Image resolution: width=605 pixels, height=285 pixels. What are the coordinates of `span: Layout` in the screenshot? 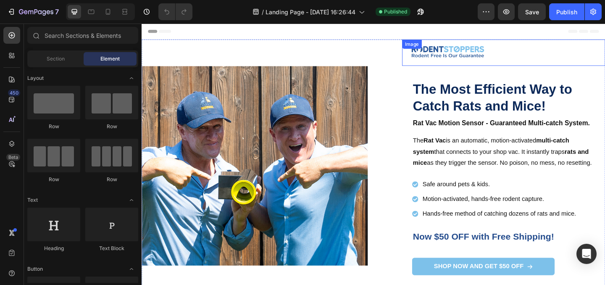 It's located at (35, 78).